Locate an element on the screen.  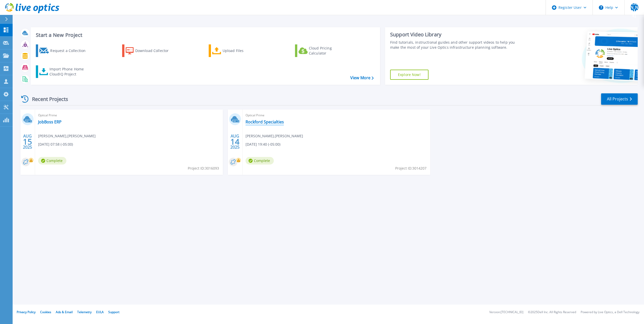
div: Download Collector is located at coordinates (155, 51).